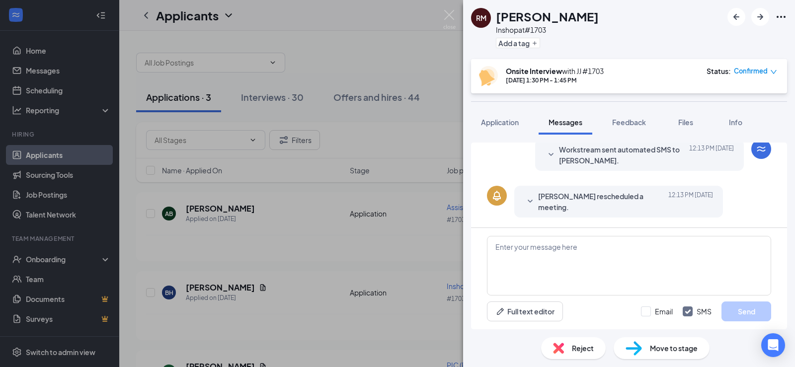 The image size is (795, 367). What do you see at coordinates (518, 43) in the screenshot?
I see `button: PlusAdd a tag` at bounding box center [518, 43].